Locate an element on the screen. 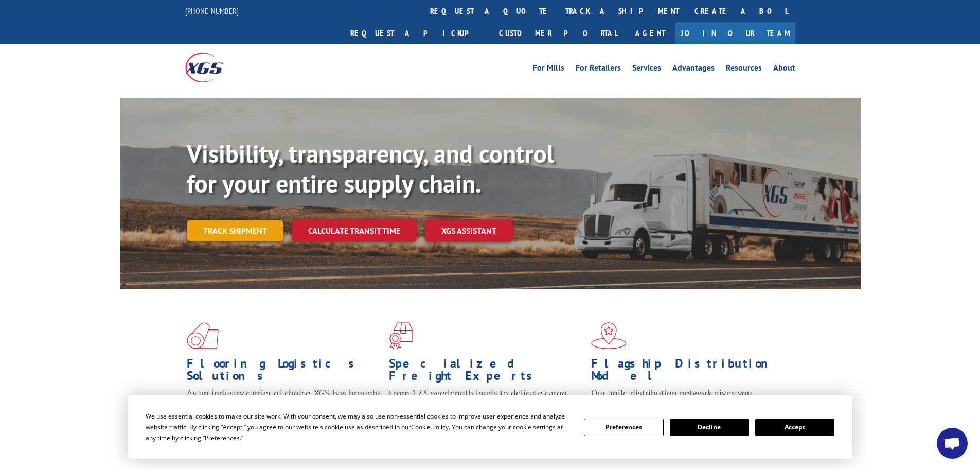 The height and width of the screenshot is (469, 980). a: Advantages is located at coordinates (694, 70).